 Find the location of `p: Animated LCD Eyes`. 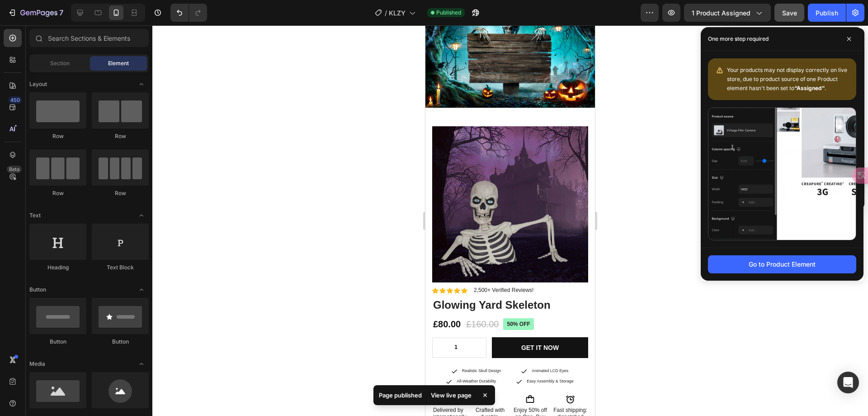

p: Animated LCD Eyes is located at coordinates (125, 346).